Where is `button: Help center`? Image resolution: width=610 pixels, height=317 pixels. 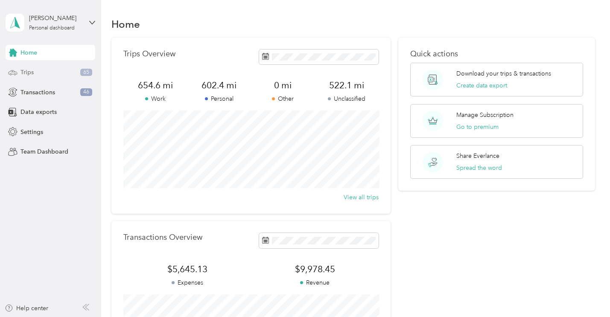
button: Help center is located at coordinates (26, 308).